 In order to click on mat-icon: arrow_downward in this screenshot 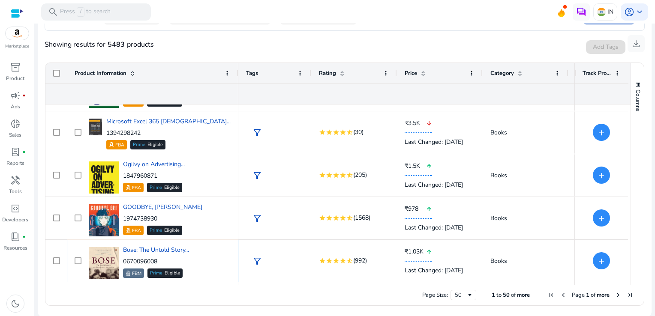, I will do `click(429, 123)`.